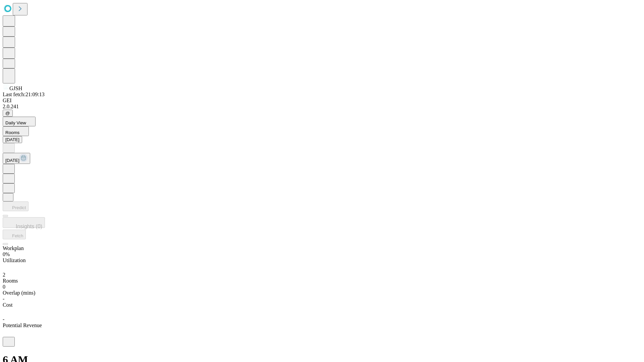 Image resolution: width=644 pixels, height=362 pixels. What do you see at coordinates (4, 275) in the screenshot?
I see `span: 2` at bounding box center [4, 275].